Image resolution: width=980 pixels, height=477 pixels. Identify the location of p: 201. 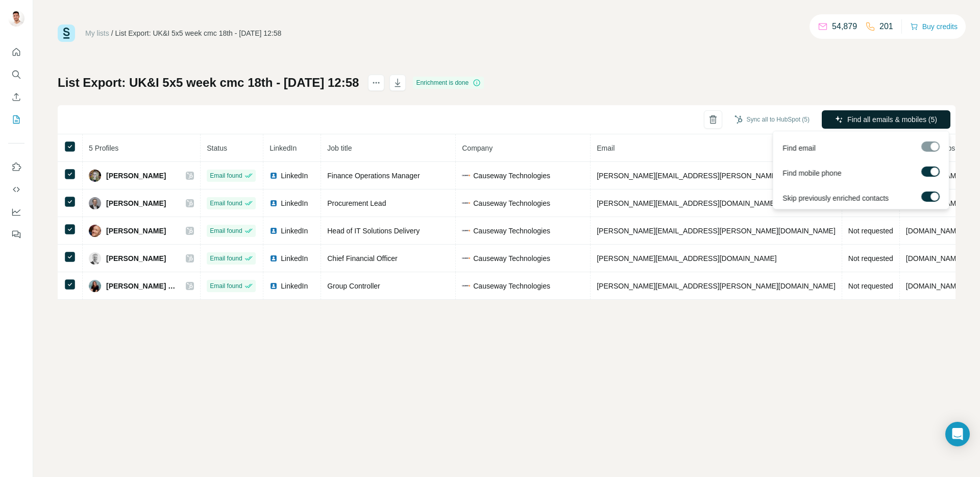
(886, 26).